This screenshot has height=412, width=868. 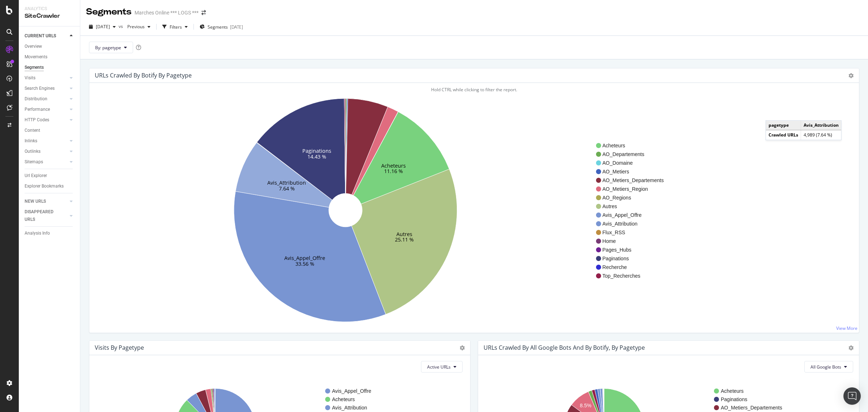 What do you see at coordinates (32, 151) in the screenshot?
I see `div: Outlinks` at bounding box center [32, 151].